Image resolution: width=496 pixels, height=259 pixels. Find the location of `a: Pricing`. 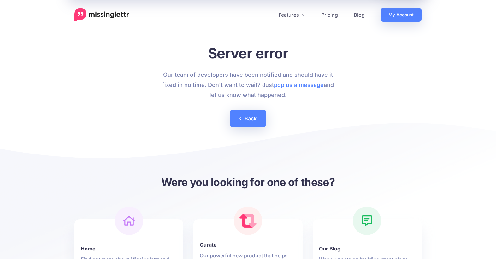

a: Pricing is located at coordinates (329, 15).